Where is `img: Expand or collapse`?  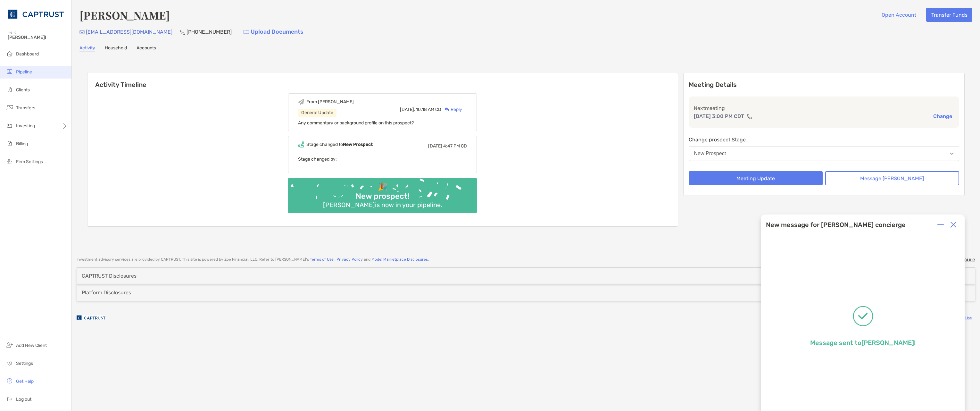
img: Expand or collapse is located at coordinates (941, 225).